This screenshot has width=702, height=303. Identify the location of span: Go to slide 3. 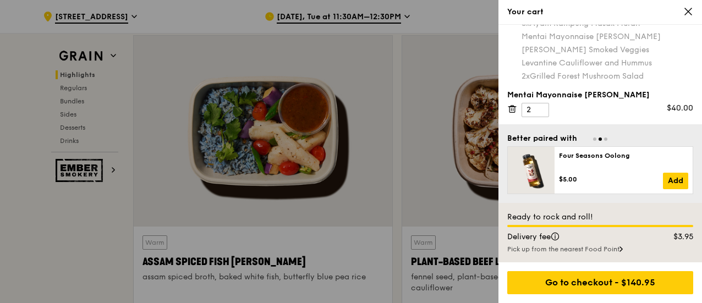
(606, 139).